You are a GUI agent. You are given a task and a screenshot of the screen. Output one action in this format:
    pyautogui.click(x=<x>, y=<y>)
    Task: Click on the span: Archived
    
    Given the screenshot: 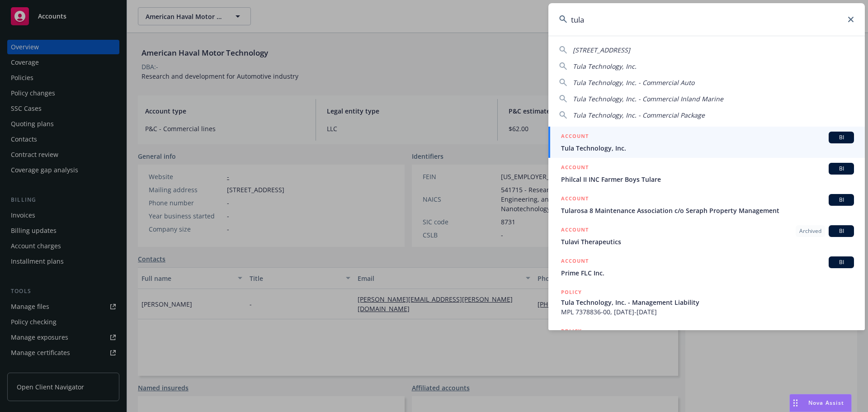 What is the action you would take?
    pyautogui.click(x=810, y=231)
    